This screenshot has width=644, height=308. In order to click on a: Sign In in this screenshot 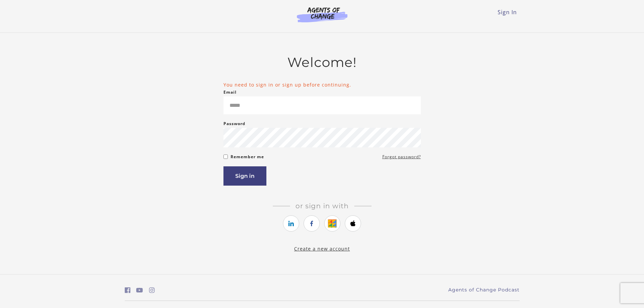, I will do `click(507, 12)`.